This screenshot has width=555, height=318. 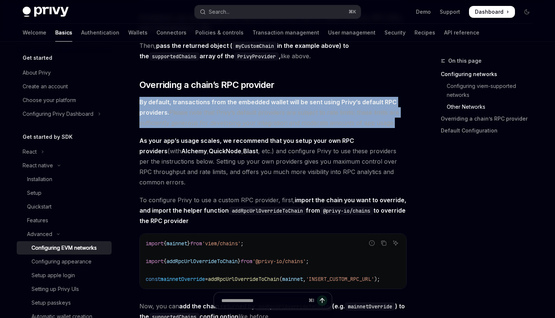 What do you see at coordinates (40, 234) in the screenshot?
I see `div: Advanced` at bounding box center [40, 234].